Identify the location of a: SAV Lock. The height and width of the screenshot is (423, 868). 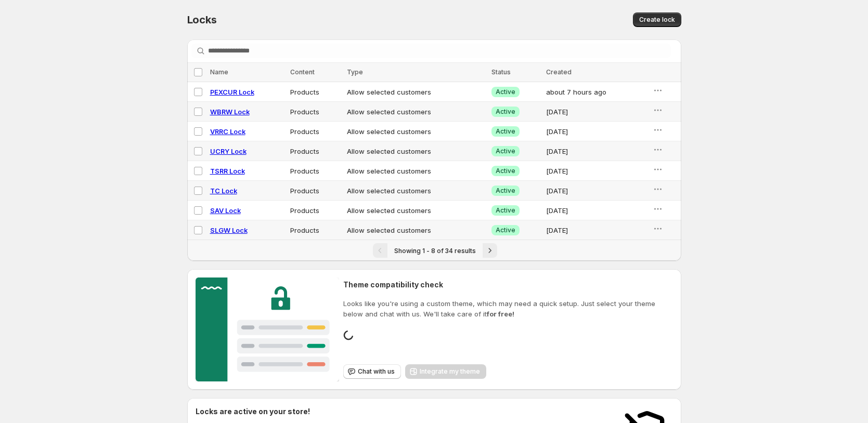
(225, 210).